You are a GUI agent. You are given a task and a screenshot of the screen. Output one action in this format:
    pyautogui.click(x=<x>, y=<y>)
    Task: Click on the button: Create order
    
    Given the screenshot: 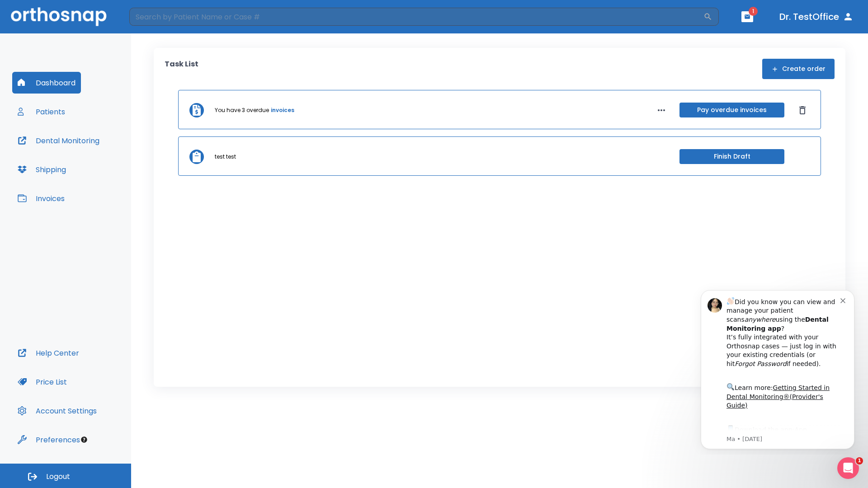 What is the action you would take?
    pyautogui.click(x=798, y=68)
    